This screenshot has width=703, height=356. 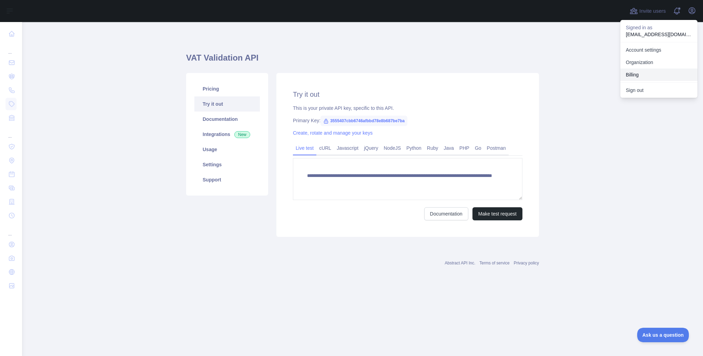 What do you see at coordinates (497, 214) in the screenshot?
I see `button: Make test request` at bounding box center [497, 214].